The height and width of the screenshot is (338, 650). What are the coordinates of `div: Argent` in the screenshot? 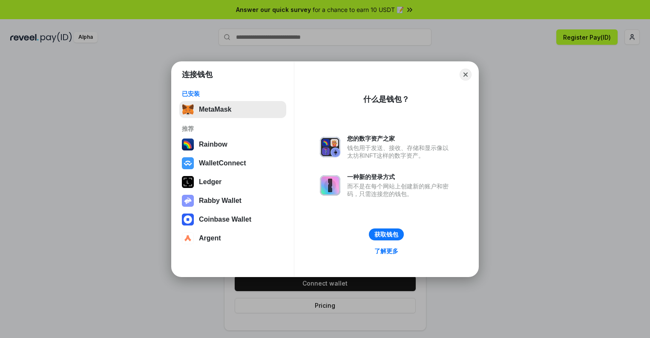 It's located at (210, 238).